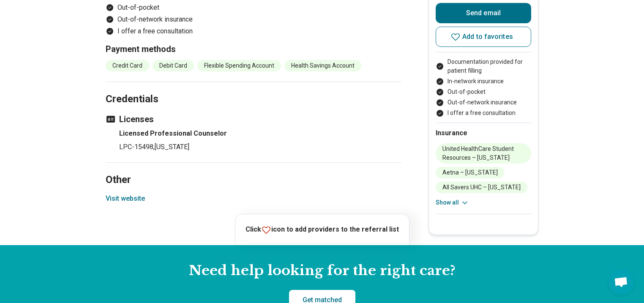  Describe the element at coordinates (173, 66) in the screenshot. I see `li: Debit Card` at that location.